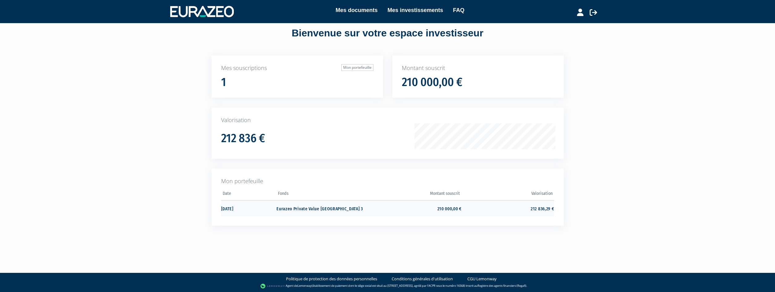 This screenshot has width=775, height=292. I want to click on h1: 210 000,00 €, so click(432, 82).